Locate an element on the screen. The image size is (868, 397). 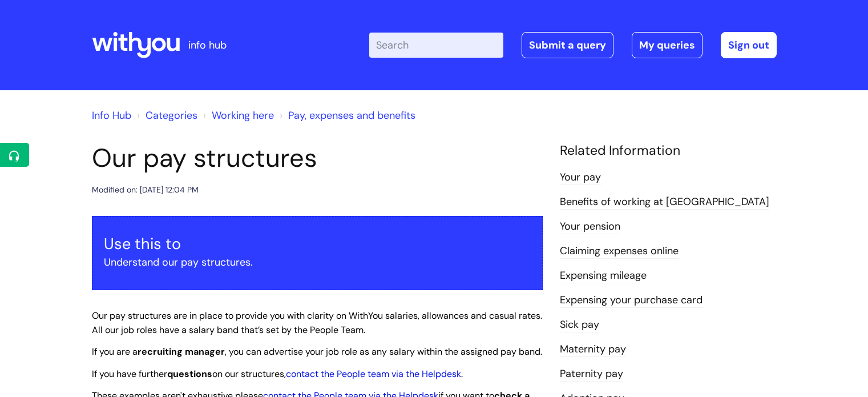
li: Working here is located at coordinates (237, 115).